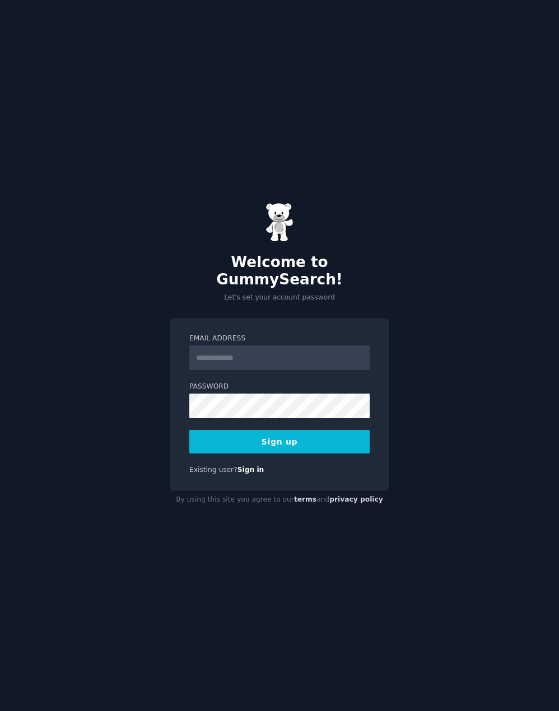 The image size is (559, 711). Describe the element at coordinates (356, 500) in the screenshot. I see `a: privacy policy` at that location.